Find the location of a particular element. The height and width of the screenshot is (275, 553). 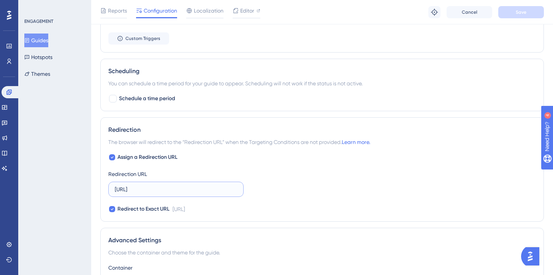

div: Choose the container and theme for the guide. is located at coordinates (322, 252).